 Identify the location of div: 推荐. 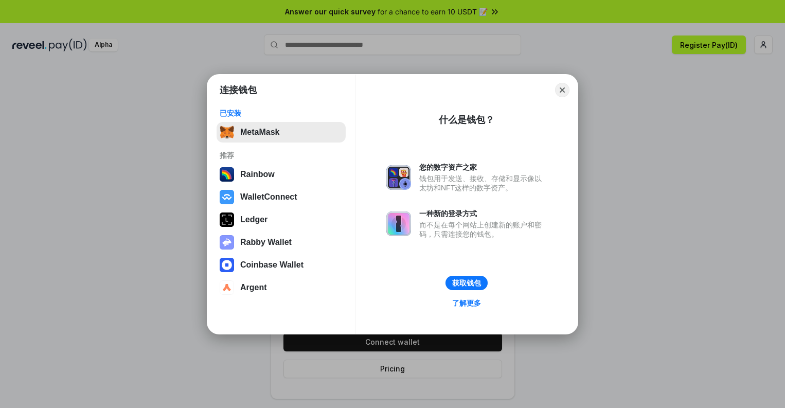
(281, 155).